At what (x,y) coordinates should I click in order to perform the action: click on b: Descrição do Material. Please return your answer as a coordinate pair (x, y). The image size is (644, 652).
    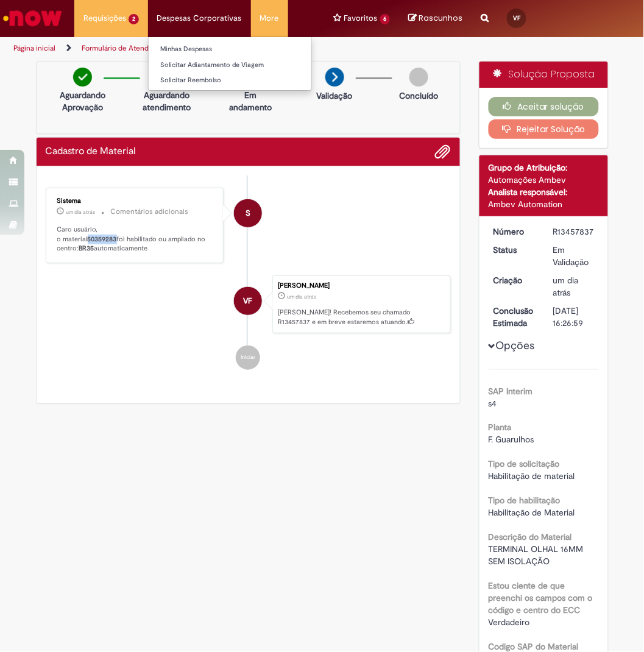
    Looking at the image, I should click on (530, 537).